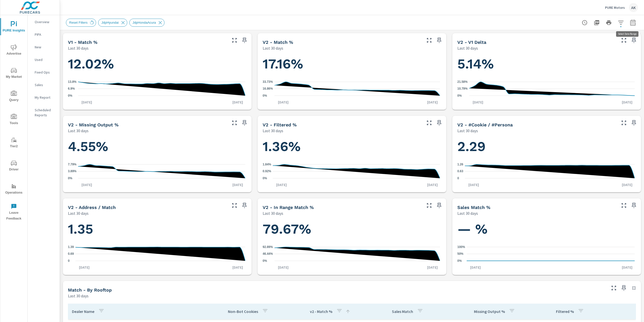 The width and height of the screenshot is (644, 322). What do you see at coordinates (279, 125) in the screenshot?
I see `h5: v2 - Filtered %` at bounding box center [279, 125].